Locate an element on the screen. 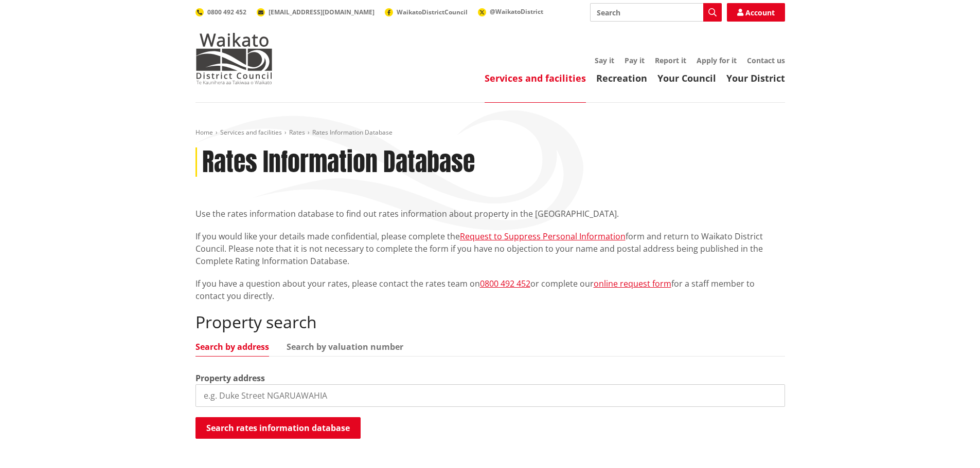  a: Your District is located at coordinates (756, 78).